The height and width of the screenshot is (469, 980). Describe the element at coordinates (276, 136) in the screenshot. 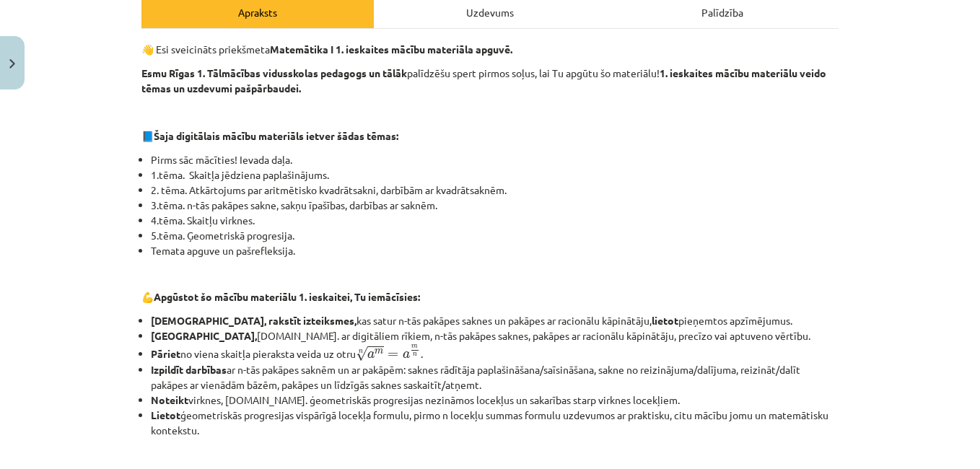

I see `strong: Šaja digitālais mācību materiāls ietver šādas tēmas:` at that location.